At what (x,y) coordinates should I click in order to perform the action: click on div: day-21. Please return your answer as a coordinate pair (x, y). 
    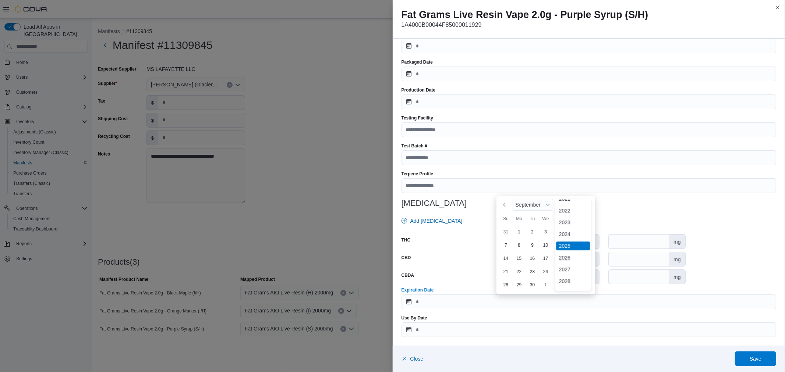
    Looking at the image, I should click on (506, 272).